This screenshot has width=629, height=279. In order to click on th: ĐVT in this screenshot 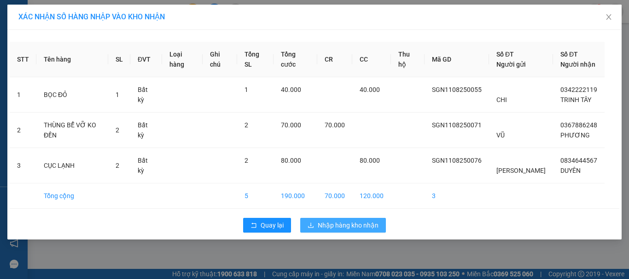, I will do `click(146, 59)`.